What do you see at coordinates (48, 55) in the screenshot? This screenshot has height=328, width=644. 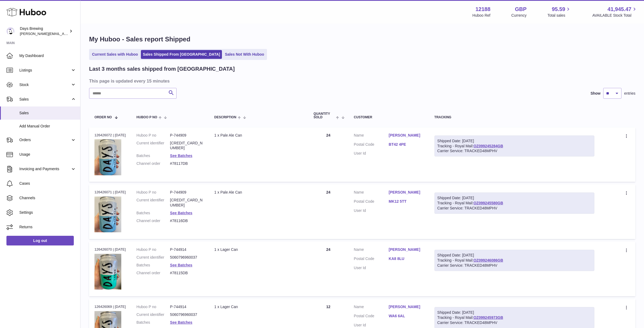 I see `span: My Dashboard` at bounding box center [48, 55].